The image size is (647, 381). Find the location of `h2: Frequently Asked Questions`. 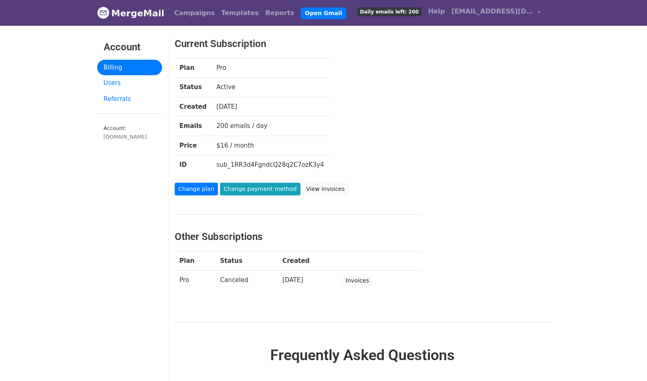

h2: Frequently Asked Questions is located at coordinates (363, 355).